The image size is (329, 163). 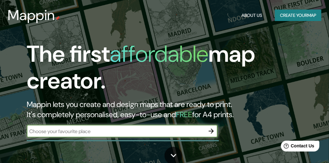 What do you see at coordinates (184, 114) in the screenshot?
I see `h5: FREE` at bounding box center [184, 114].